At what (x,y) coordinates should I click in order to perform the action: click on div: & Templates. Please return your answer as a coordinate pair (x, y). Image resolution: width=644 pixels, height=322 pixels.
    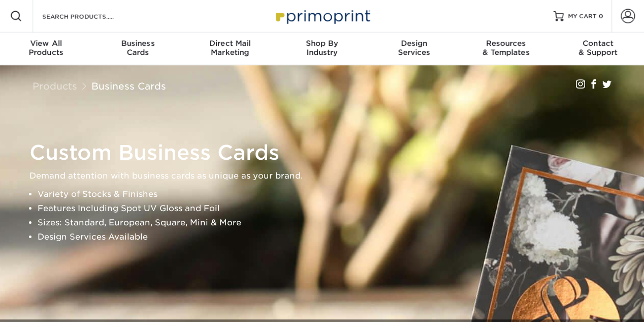
    Looking at the image, I should click on (506, 48).